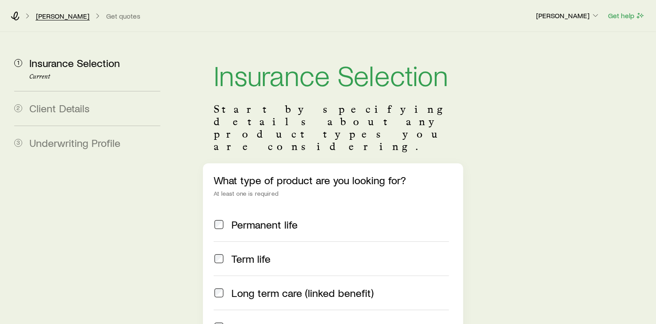 This screenshot has width=656, height=324. Describe the element at coordinates (219, 293) in the screenshot. I see `input: Long term care (linked benefit)` at that location.